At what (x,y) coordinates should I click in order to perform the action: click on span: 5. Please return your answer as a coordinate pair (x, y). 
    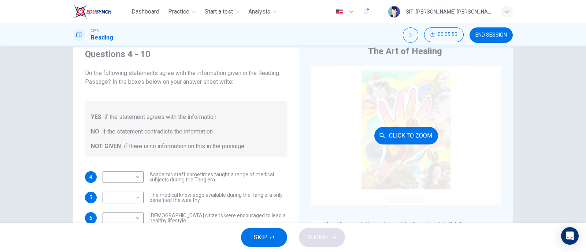
    Looking at the image, I should click on (91, 198).